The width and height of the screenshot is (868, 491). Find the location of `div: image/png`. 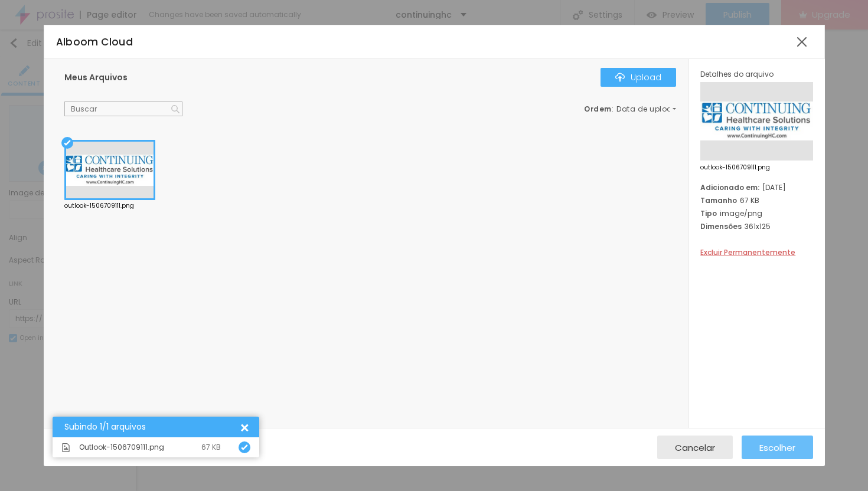

div: image/png is located at coordinates (756, 213).